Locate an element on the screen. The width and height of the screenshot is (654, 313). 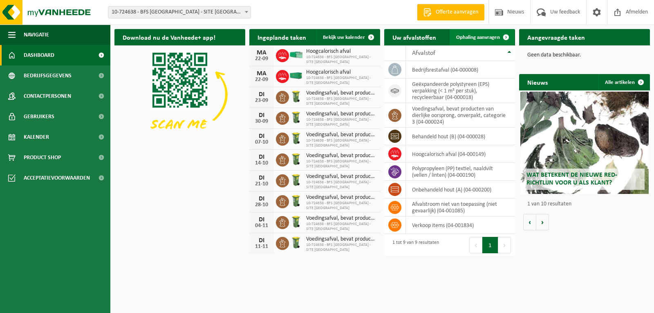
h2: Aangevraagde taken is located at coordinates (556, 37).